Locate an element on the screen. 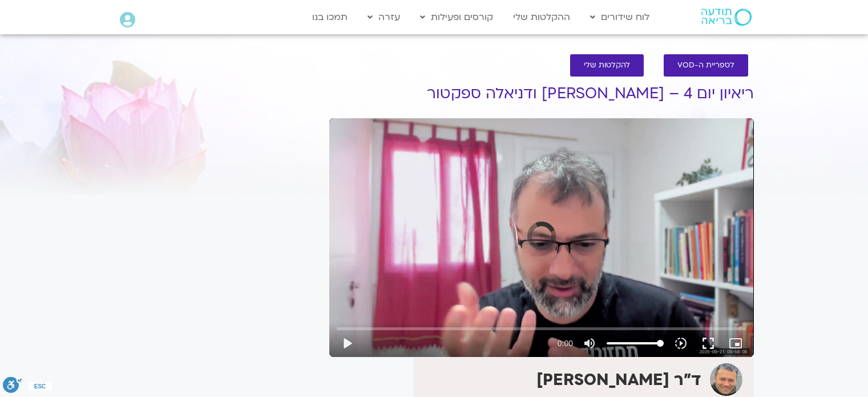 This screenshot has height=397, width=868. a: לוח שידורים is located at coordinates (620, 17).